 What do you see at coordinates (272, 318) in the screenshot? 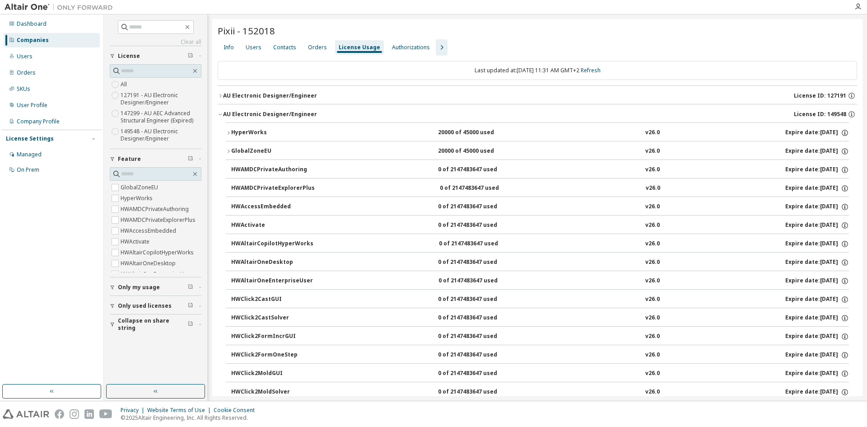
I see `div: HWClick2CastSolver` at bounding box center [272, 318].